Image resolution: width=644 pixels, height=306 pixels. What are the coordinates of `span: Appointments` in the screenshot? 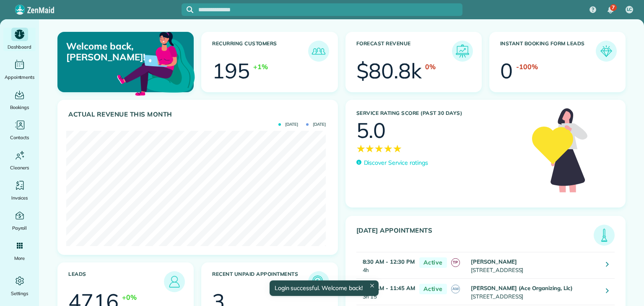 It's located at (20, 77).